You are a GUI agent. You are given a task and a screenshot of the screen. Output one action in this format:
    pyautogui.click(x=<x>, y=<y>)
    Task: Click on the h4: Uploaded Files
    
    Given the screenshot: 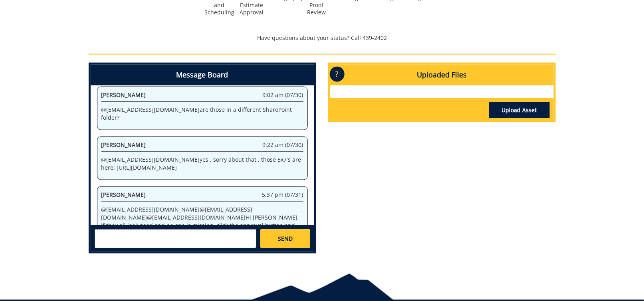 What is the action you would take?
    pyautogui.click(x=442, y=75)
    